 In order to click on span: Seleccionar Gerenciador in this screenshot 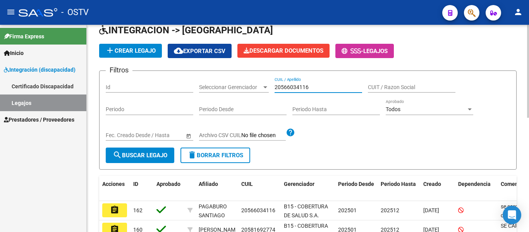, I will do `click(230, 87)`.